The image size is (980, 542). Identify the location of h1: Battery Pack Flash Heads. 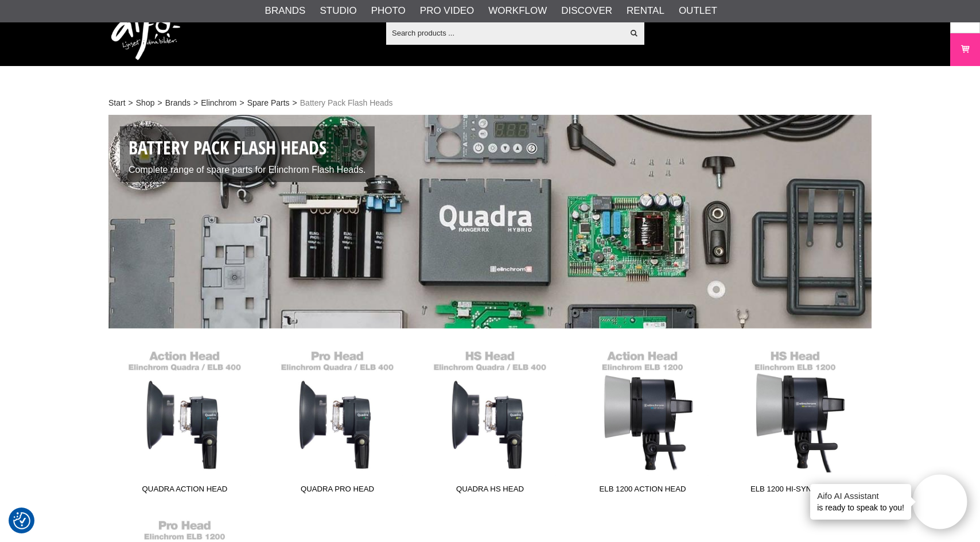
(248, 148).